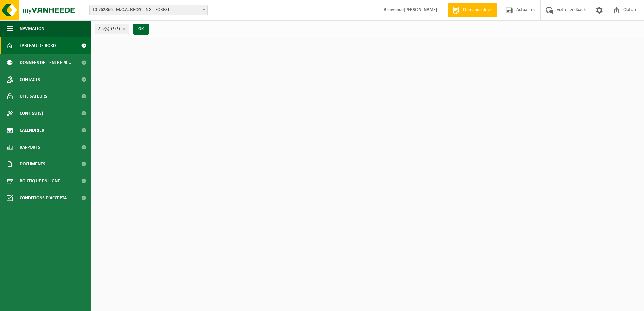  What do you see at coordinates (32, 29) in the screenshot?
I see `span: Navigation` at bounding box center [32, 29].